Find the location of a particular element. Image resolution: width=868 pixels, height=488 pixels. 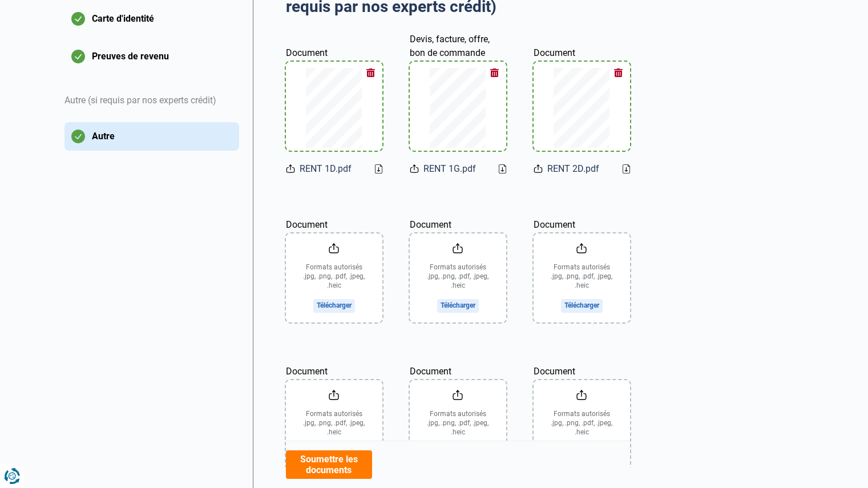

button: Autre is located at coordinates (152, 136).